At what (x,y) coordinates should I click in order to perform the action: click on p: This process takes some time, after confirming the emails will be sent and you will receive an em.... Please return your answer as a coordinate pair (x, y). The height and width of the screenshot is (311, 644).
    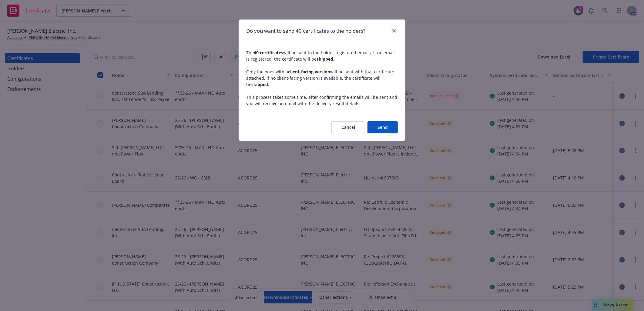
    Looking at the image, I should click on (322, 100).